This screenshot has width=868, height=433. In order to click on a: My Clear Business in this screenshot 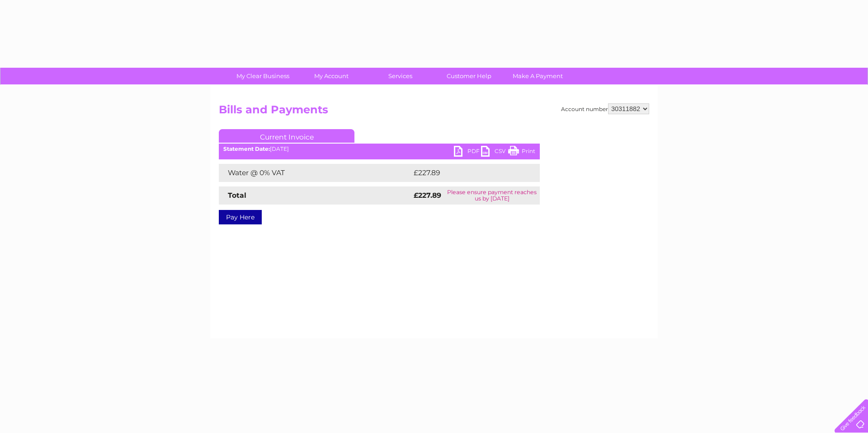, I will do `click(263, 76)`.